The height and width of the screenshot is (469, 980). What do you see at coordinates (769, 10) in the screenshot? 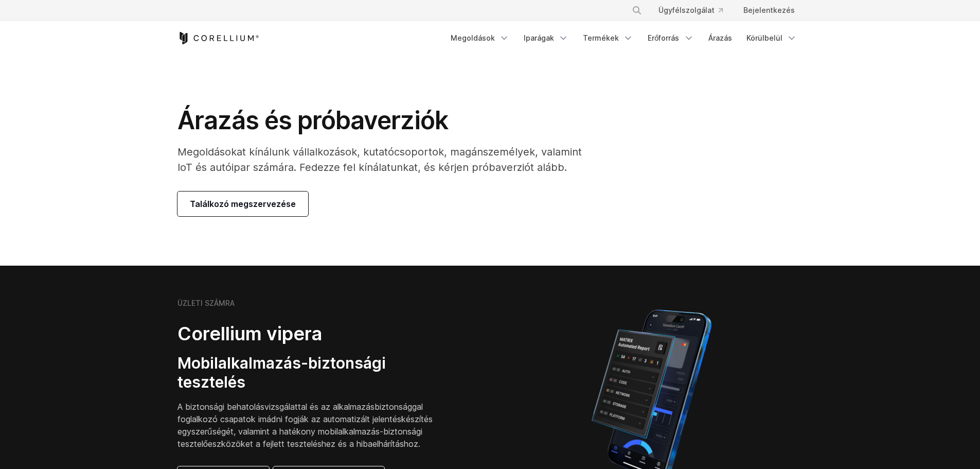
I see `font: Bejelentkezés` at bounding box center [769, 10].